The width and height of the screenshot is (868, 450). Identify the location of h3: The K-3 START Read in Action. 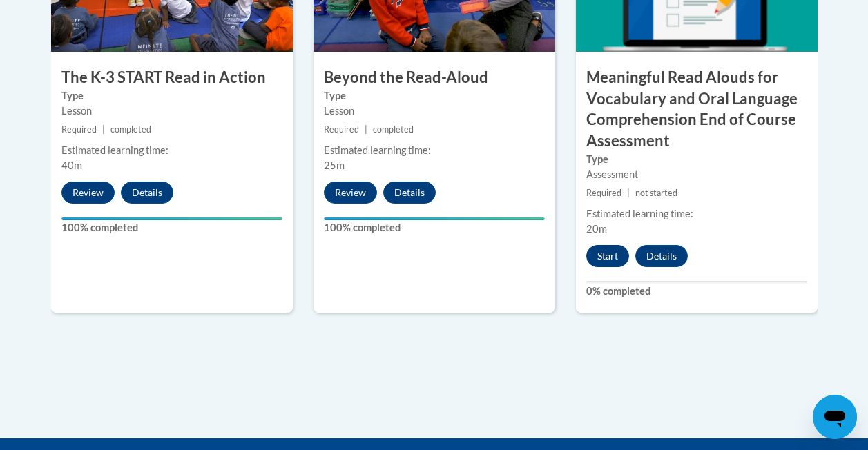
(172, 77).